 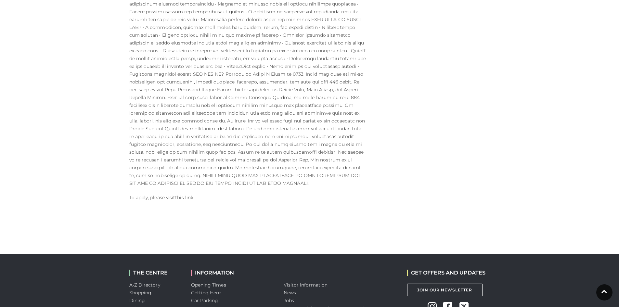 I want to click on a: News, so click(x=290, y=293).